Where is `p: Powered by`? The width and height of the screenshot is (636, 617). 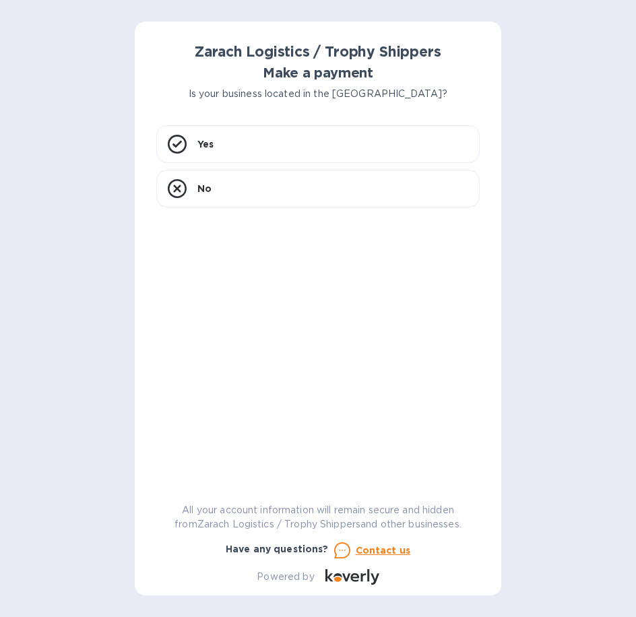
p: Powered by is located at coordinates (285, 577).